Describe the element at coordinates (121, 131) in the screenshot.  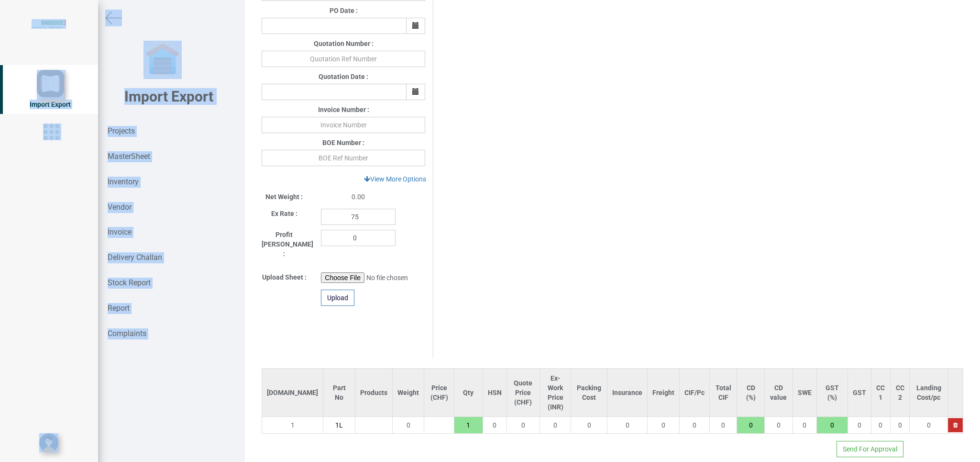
I see `strong: Projects` at that location.